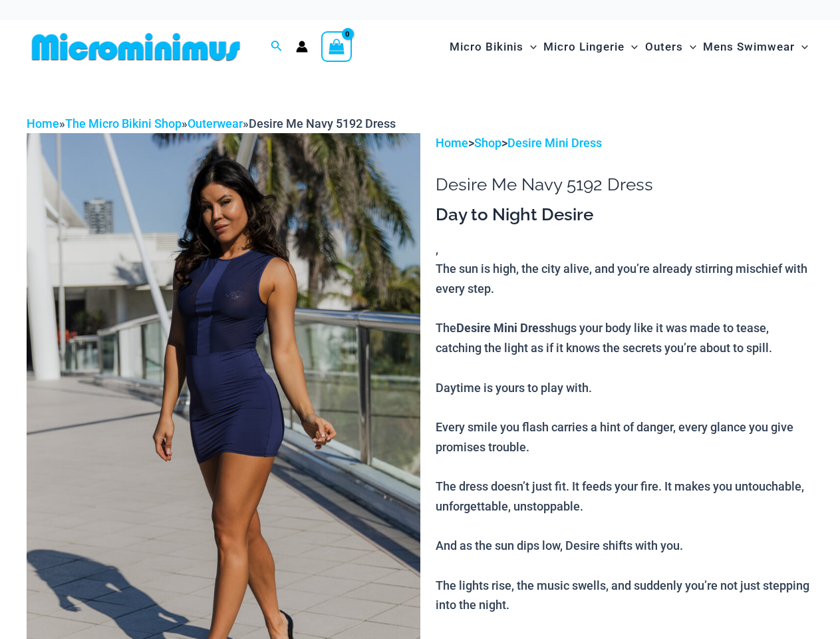 This screenshot has height=639, width=840. Describe the element at coordinates (584, 46) in the screenshot. I see `span: Micro Lingerie` at that location.